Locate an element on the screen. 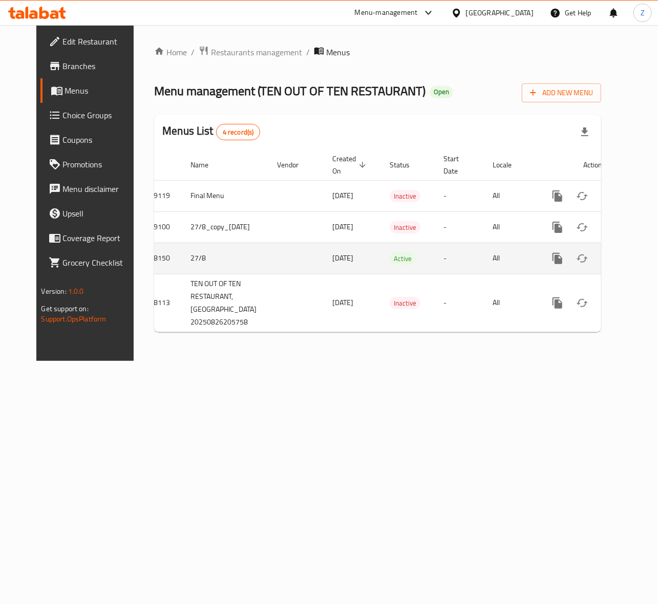 This screenshot has height=604, width=658. span: Upsell is located at coordinates (100, 214).